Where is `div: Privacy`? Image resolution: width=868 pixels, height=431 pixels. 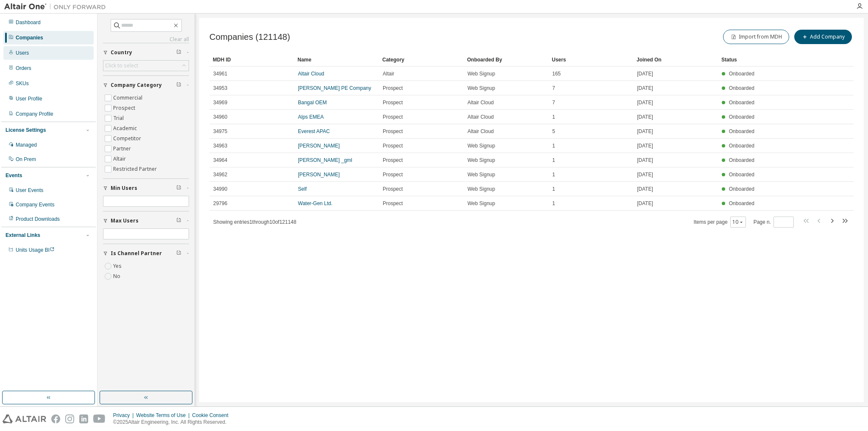 div: Privacy is located at coordinates (124, 415).